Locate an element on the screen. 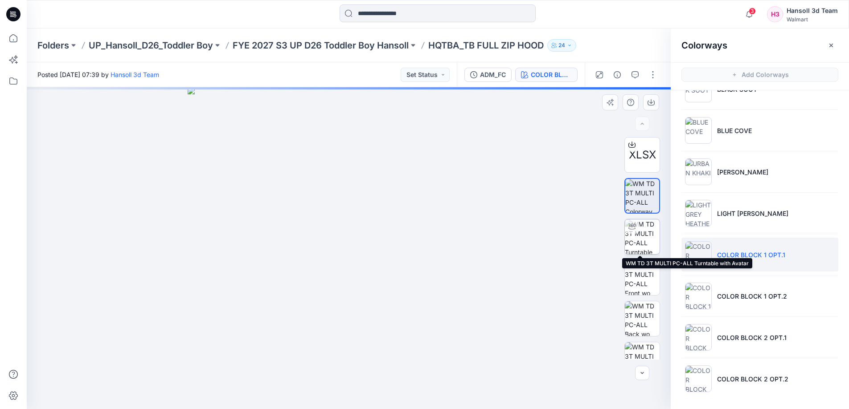  img: URBAN KHAKI is located at coordinates (698, 172).